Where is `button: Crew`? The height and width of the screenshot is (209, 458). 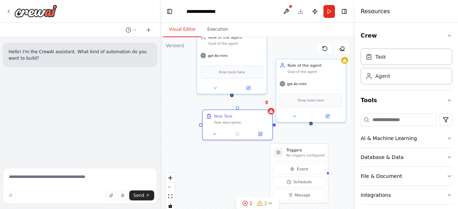 button: Crew is located at coordinates (406, 36).